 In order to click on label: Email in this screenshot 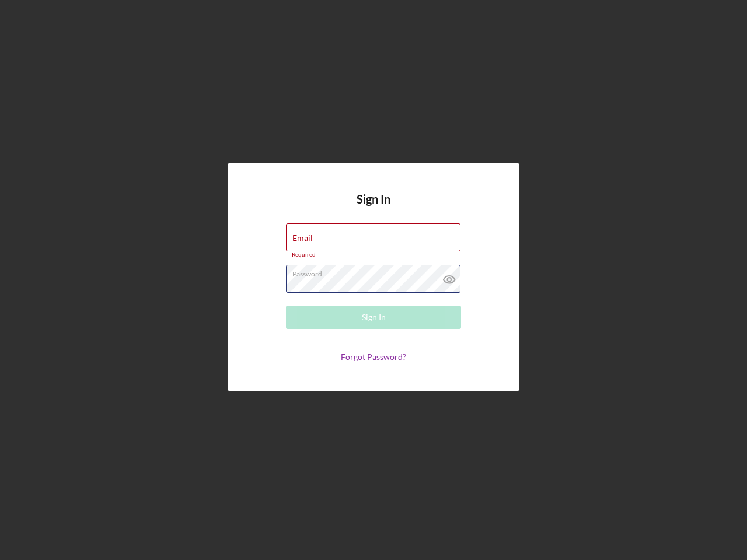, I will do `click(302, 238)`.